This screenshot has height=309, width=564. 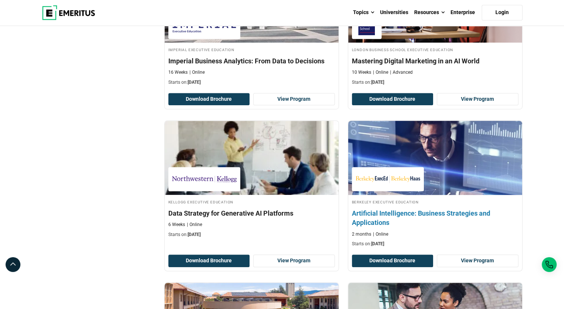 I want to click on a: AI and Machine Learning Course by Berkeley Executive Education - September 4, 2025 Berkeley Execu..., so click(x=435, y=186).